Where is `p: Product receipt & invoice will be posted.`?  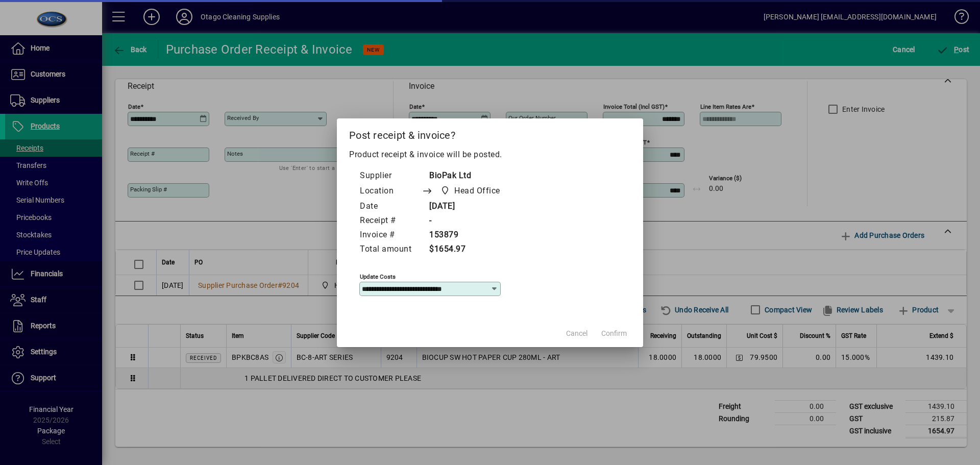 p: Product receipt & invoice will be posted. is located at coordinates (490, 155).